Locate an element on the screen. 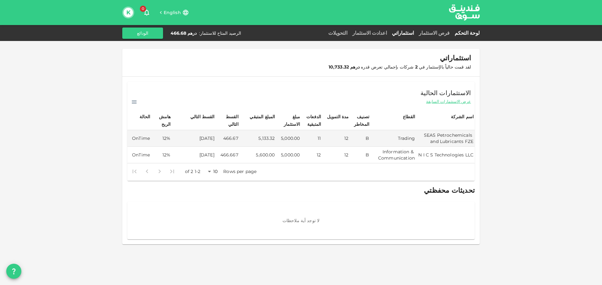 The width and height of the screenshot is (602, 285). strong: درهم 10,733.32 is located at coordinates (344, 67).